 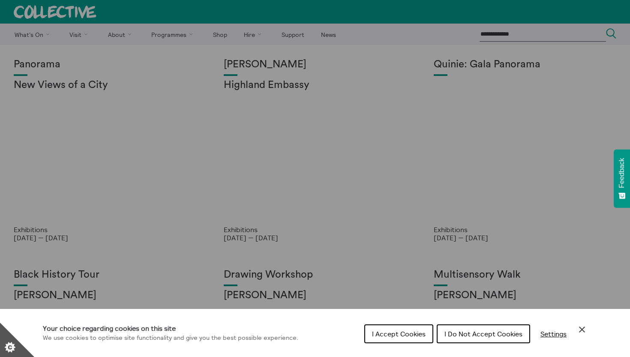 I want to click on button: Settings, so click(x=553, y=334).